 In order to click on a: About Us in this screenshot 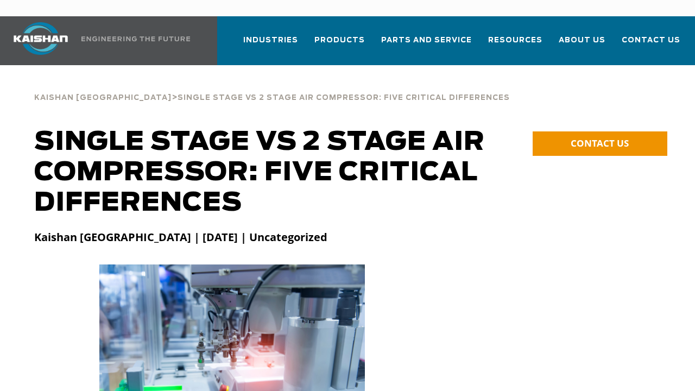, I will do `click(582, 45)`.